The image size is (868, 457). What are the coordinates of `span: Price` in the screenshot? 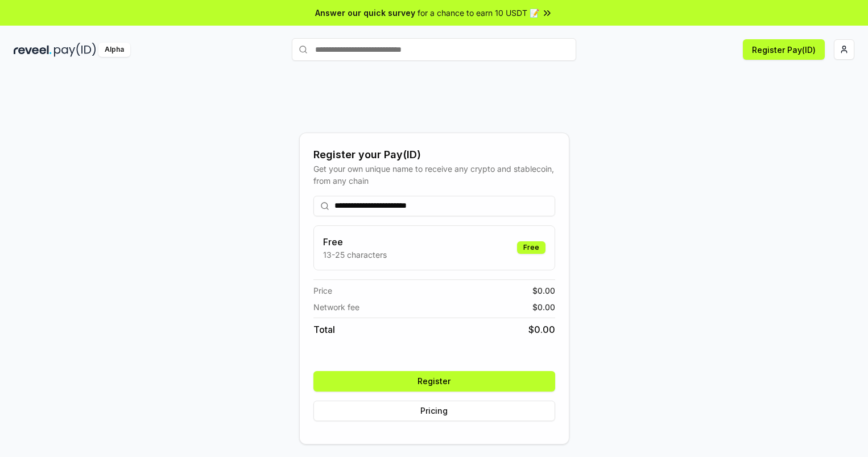 It's located at (322, 290).